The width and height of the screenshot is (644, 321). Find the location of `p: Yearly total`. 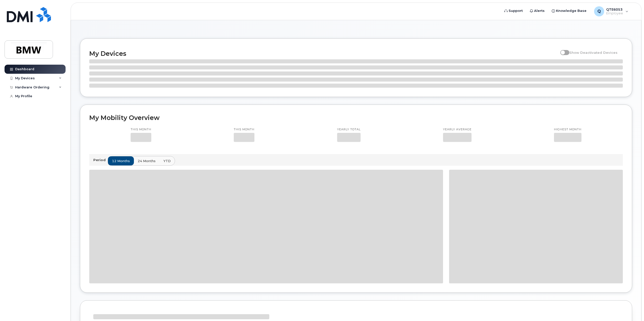

p: Yearly total is located at coordinates (349, 129).